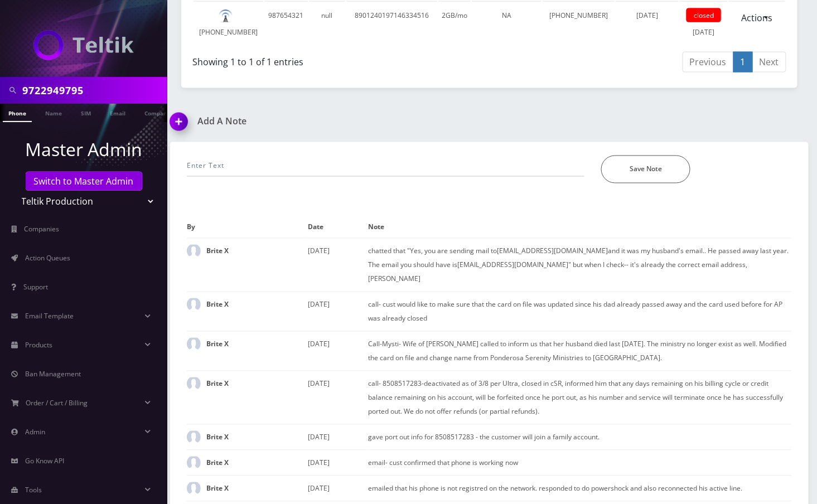  What do you see at coordinates (337, 59) in the screenshot?
I see `div: Showing 1 to 1 of 1 entries` at bounding box center [337, 59].